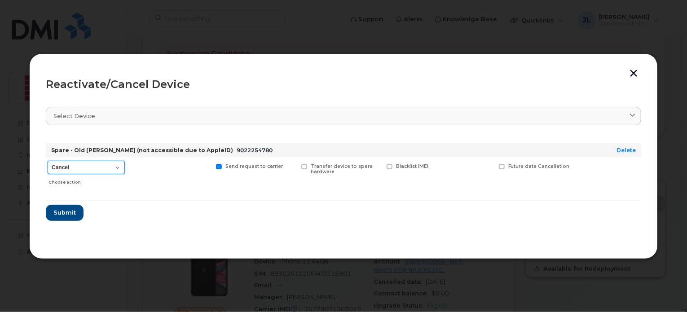 This screenshot has width=687, height=312. I want to click on span: 9022254780, so click(255, 150).